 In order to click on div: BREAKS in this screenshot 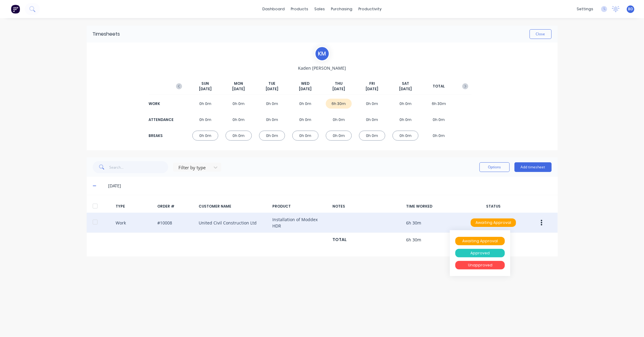, I will do `click(161, 136)`.